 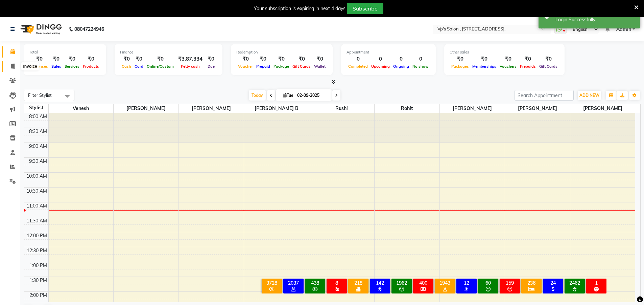 I want to click on div: Total, so click(x=65, y=52).